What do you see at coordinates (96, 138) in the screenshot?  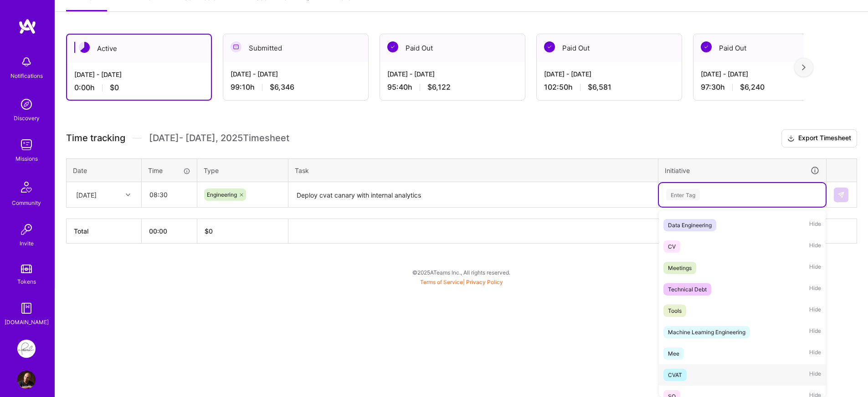 I see `span: Time tracking` at bounding box center [96, 138].